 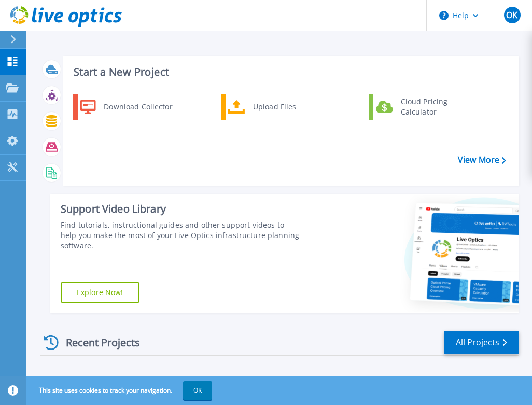 I want to click on button: OK, so click(x=197, y=390).